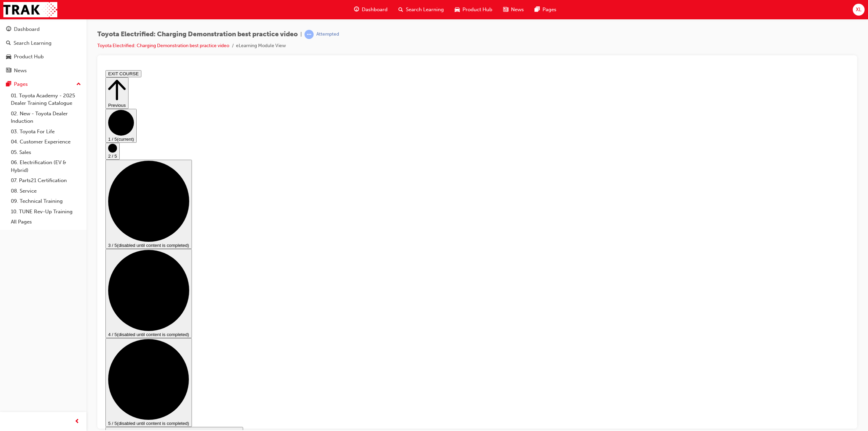 The height and width of the screenshot is (431, 868). I want to click on button: DashboardSearch LearningProduct HubNews, so click(43, 50).